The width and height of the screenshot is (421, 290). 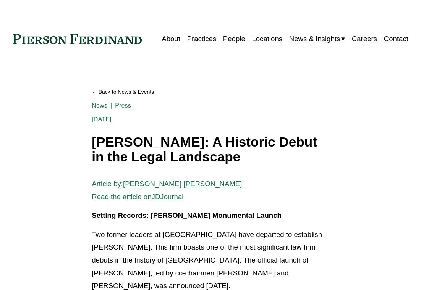 What do you see at coordinates (211, 92) in the screenshot?
I see `a: Back to News & Events` at bounding box center [211, 92].